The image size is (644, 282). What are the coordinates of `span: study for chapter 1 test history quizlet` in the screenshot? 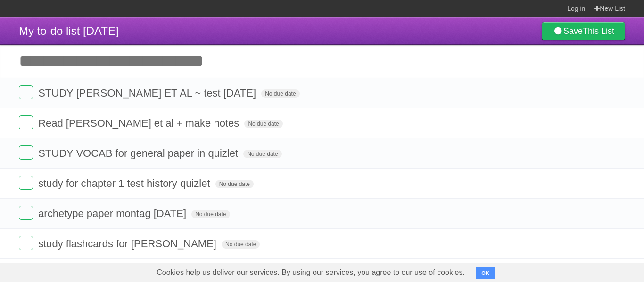 It's located at (125, 183).